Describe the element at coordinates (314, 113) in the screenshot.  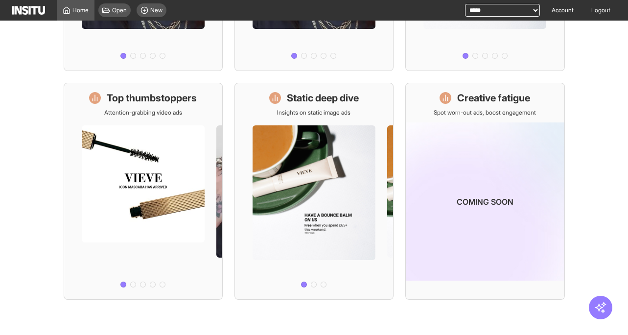
I see `p: Insights on static image ads` at that location.